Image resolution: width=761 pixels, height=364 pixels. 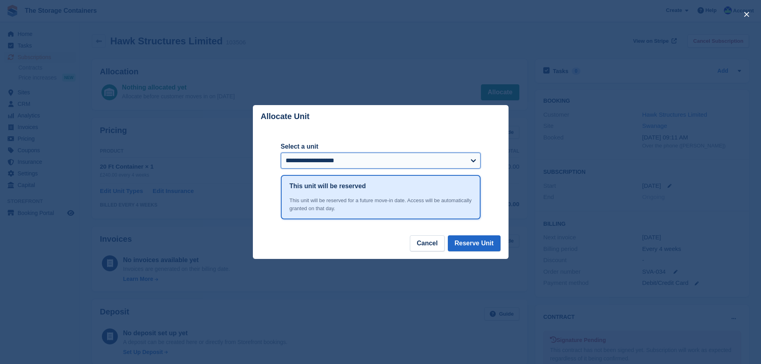 I want to click on button: close, so click(x=747, y=14).